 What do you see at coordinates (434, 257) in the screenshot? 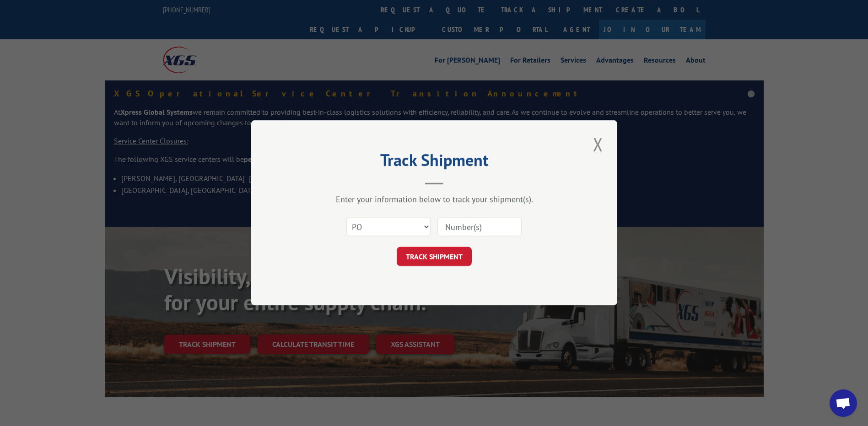
I see `button: TRACK SHIPMENT` at bounding box center [434, 257].